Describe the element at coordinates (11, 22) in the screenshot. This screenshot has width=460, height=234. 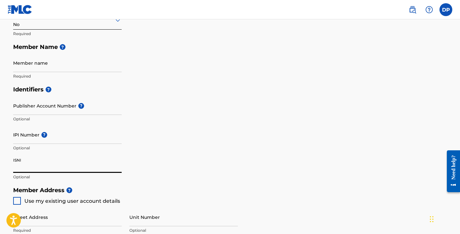
I see `div: Need help?` at that location.